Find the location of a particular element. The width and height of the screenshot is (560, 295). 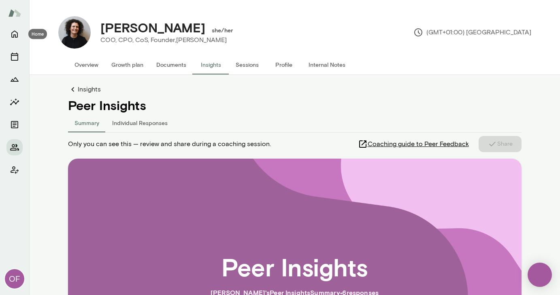

div: Home is located at coordinates (38, 34).